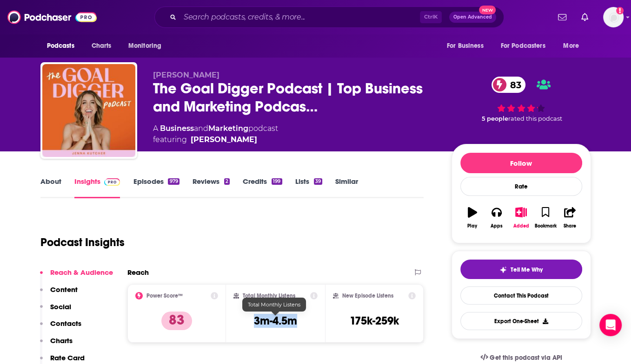 The width and height of the screenshot is (631, 364). Describe the element at coordinates (201, 129) in the screenshot. I see `span: and` at that location.